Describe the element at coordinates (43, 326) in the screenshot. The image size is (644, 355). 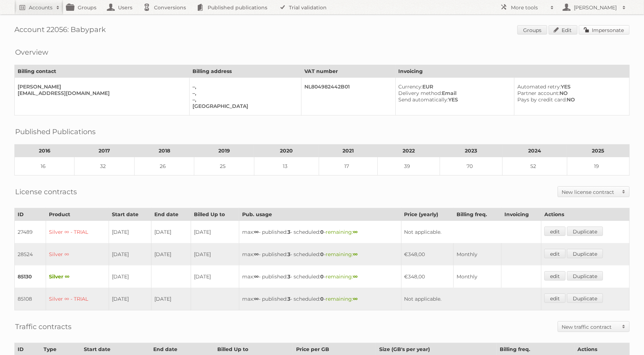
I see `h2: Traffic contracts` at that location.